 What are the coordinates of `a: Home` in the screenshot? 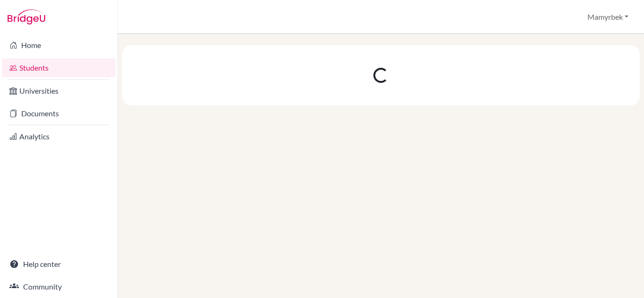 It's located at (59, 46).